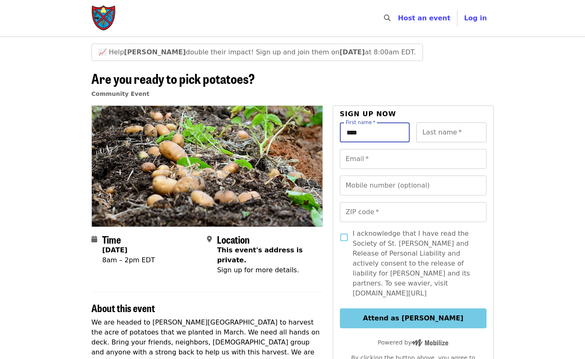  What do you see at coordinates (262, 52) in the screenshot?
I see `span: Help double their impact! Sign up and join them on at 8:00am EDT.` at bounding box center [262, 52].